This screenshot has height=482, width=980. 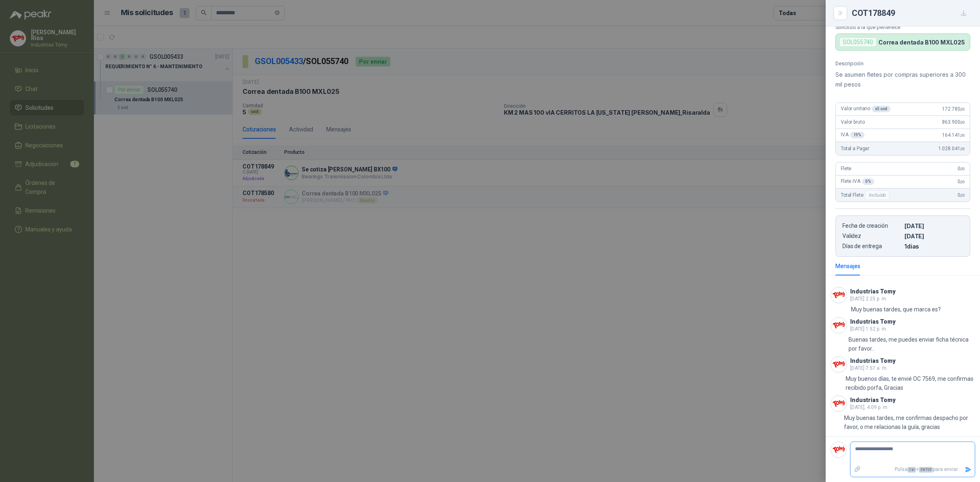 I want to click on span: Total a Pagar, so click(x=855, y=148).